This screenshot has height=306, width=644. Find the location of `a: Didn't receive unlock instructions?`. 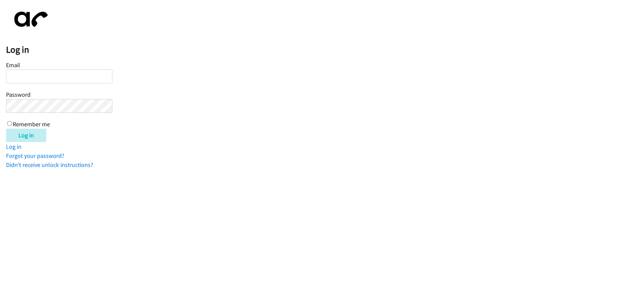

a: Didn't receive unlock instructions? is located at coordinates (50, 164).